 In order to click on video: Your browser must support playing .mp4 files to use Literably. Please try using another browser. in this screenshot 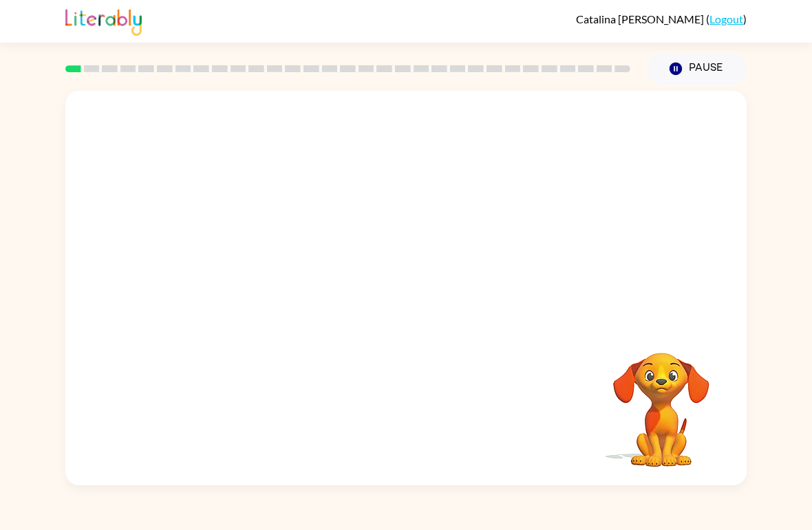, I will do `click(661, 400)`.